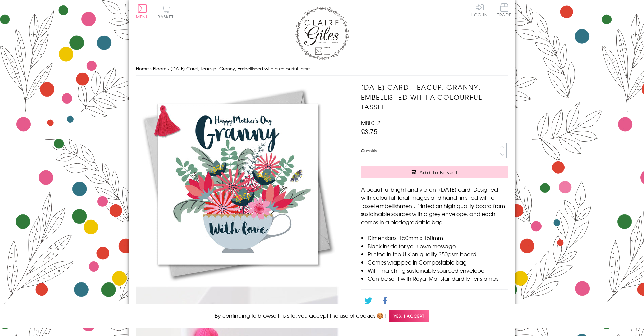 The image size is (644, 336). Describe the element at coordinates (322, 34) in the screenshot. I see `img: Claire Giles Greetings Cards` at that location.